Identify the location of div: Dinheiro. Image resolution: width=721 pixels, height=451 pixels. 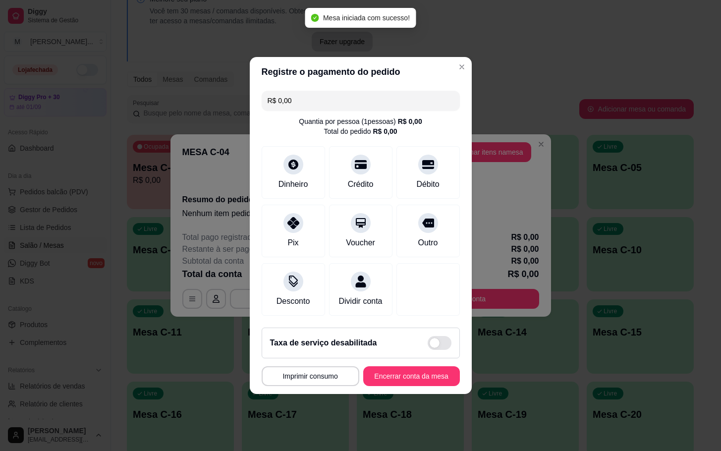
(293, 184).